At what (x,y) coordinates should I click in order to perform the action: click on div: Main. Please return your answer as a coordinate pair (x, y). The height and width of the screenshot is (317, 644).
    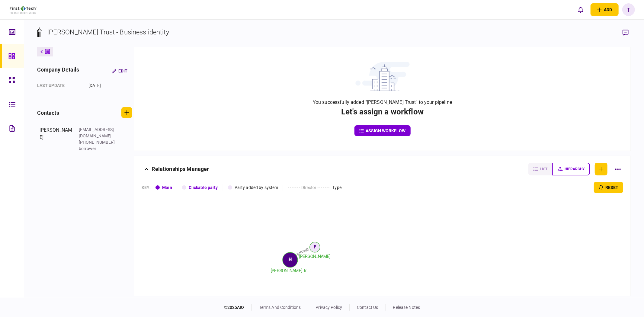
    Looking at the image, I should click on (167, 187).